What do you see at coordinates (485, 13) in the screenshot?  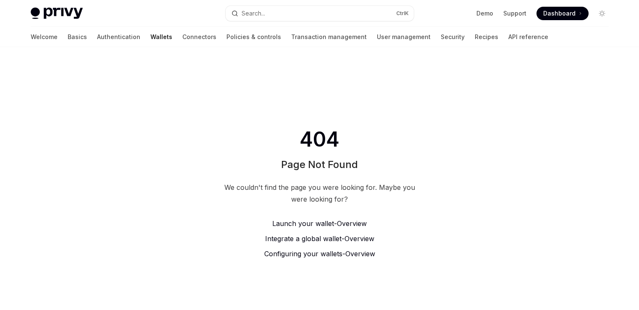 I see `a: Demo` at bounding box center [485, 13].